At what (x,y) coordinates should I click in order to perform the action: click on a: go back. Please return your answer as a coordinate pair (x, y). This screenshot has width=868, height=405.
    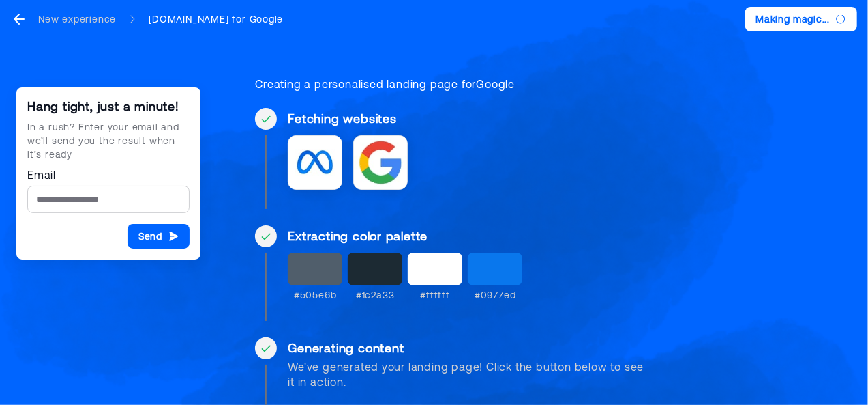
    Looking at the image, I should click on (19, 19).